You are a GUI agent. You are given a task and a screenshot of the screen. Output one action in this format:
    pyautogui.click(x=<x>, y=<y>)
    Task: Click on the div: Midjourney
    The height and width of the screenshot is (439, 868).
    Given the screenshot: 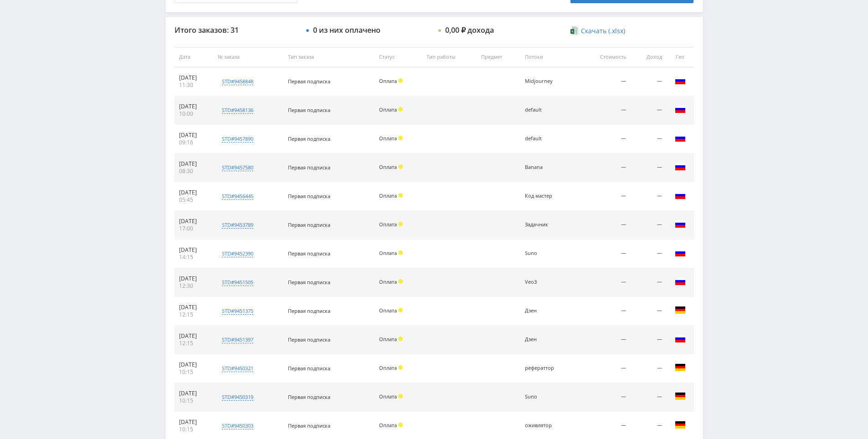 What is the action you would take?
    pyautogui.click(x=546, y=81)
    